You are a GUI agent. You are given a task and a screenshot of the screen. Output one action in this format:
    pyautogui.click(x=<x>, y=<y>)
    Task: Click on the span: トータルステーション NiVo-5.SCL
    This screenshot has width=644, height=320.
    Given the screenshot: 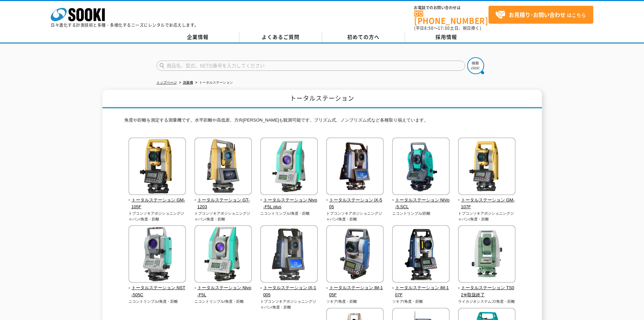 What is the action you would take?
    pyautogui.click(x=421, y=204)
    